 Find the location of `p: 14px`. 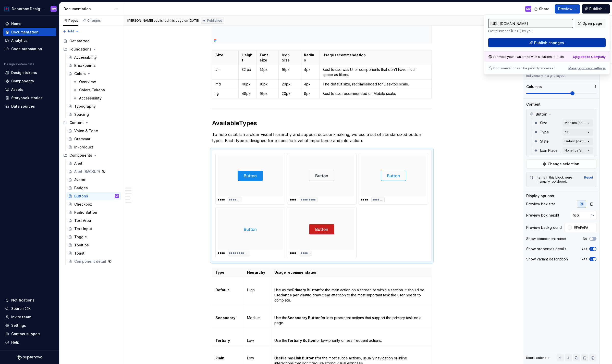

p: 14px is located at coordinates (267, 70).